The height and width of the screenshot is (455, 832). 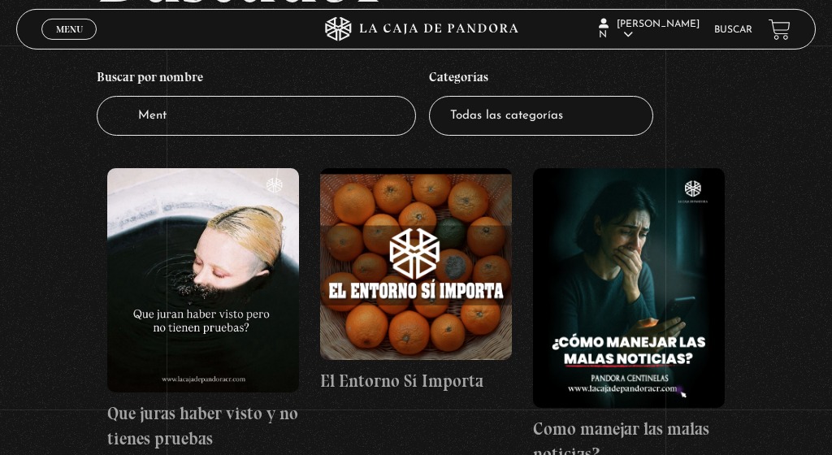 What do you see at coordinates (203, 426) in the screenshot?
I see `h4: Que juras haber visto y no tienes pruebas` at bounding box center [203, 426].